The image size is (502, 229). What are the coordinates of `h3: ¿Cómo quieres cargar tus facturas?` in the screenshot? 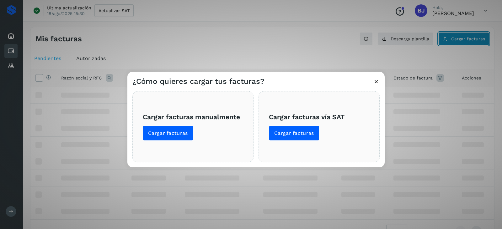 It's located at (198, 81).